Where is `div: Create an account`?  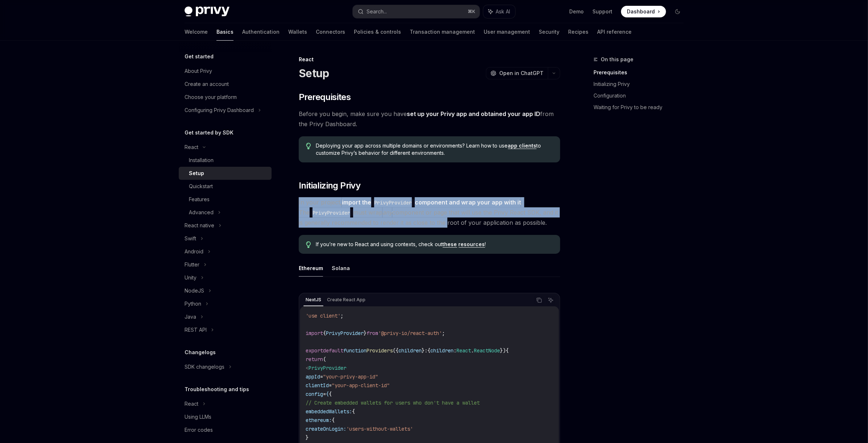 div: Create an account is located at coordinates (207, 84).